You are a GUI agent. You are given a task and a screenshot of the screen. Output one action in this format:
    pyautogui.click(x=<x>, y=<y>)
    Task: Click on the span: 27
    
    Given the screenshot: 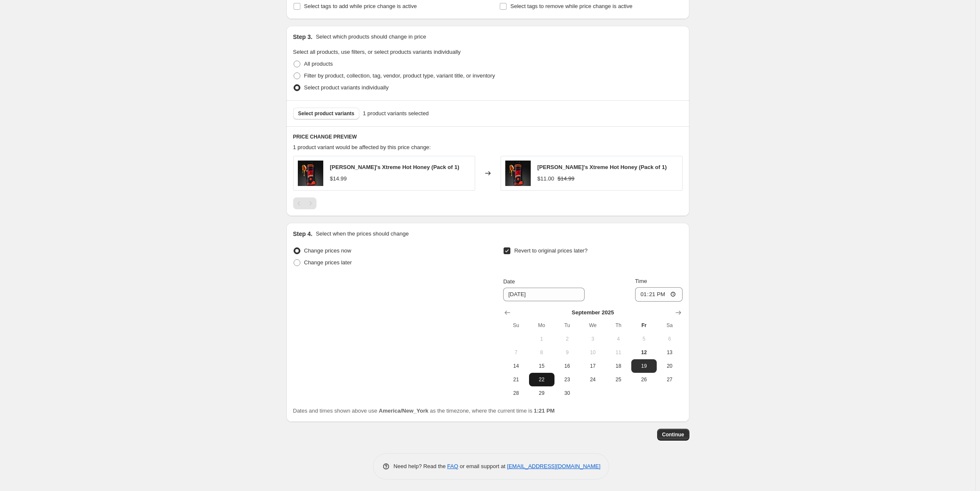 What is the action you would take?
    pyautogui.click(x=670, y=380)
    